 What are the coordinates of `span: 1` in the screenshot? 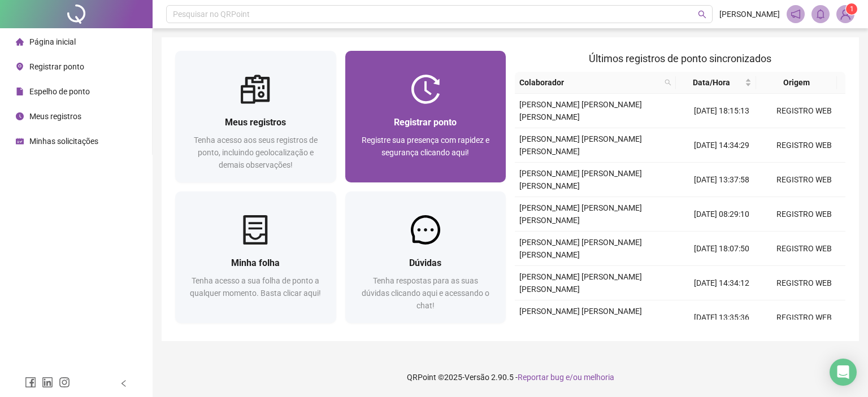 It's located at (851, 9).